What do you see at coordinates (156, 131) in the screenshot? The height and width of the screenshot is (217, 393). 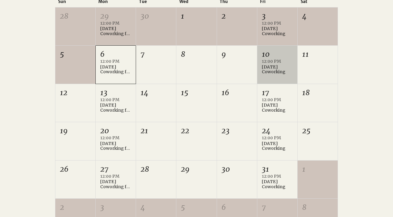 I see `div: 21` at bounding box center [156, 131].